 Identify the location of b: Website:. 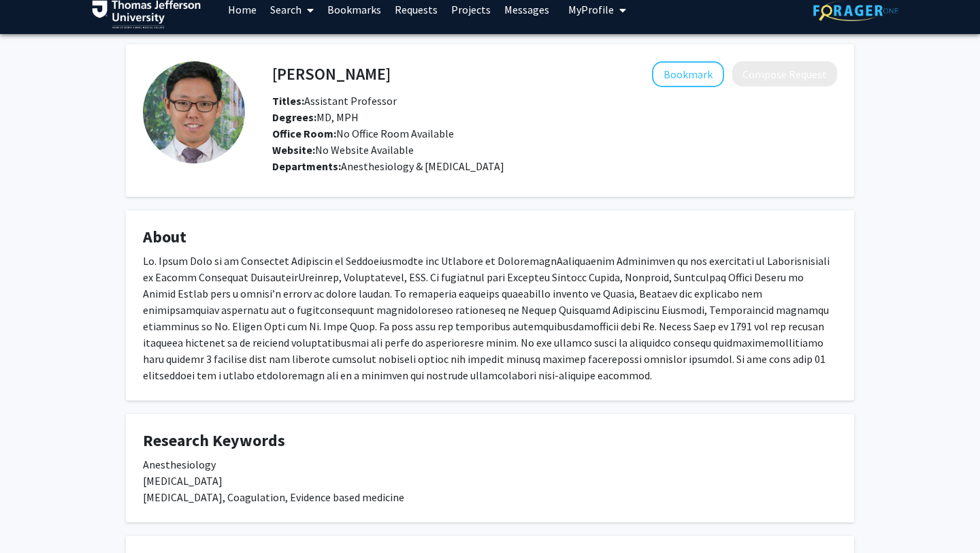
(294, 150).